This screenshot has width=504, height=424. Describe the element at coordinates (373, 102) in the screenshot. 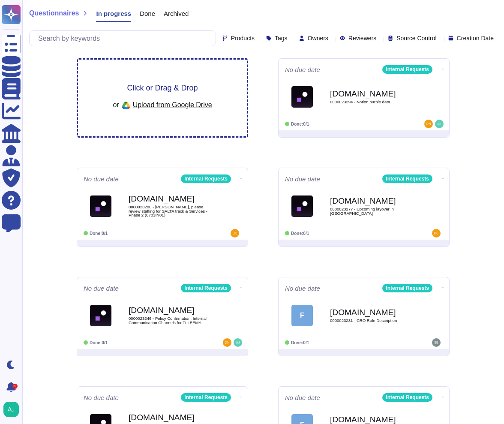

I see `span: 0000023294 - Notion purple data` at that location.